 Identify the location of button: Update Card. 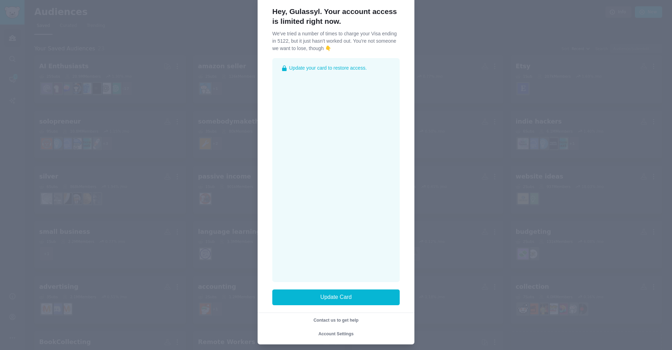
(336, 298).